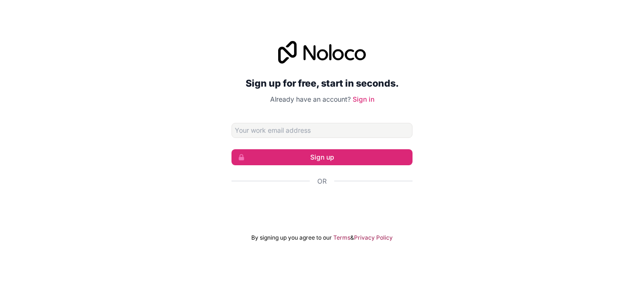  What do you see at coordinates (291, 238) in the screenshot?
I see `span: By signing up you agree to our` at bounding box center [291, 238].